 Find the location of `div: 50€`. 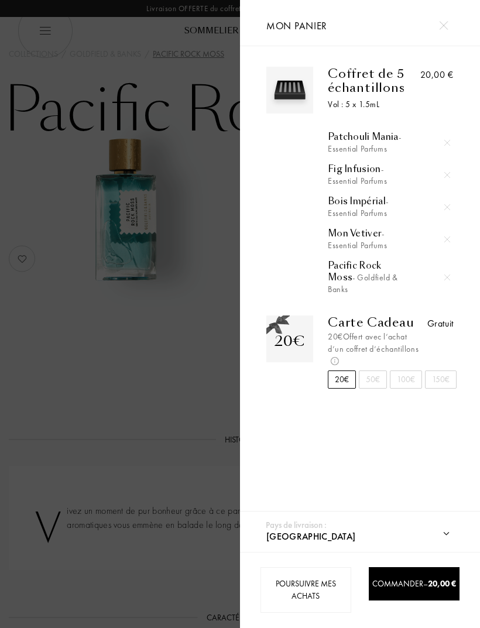

div: 50€ is located at coordinates (373, 379).